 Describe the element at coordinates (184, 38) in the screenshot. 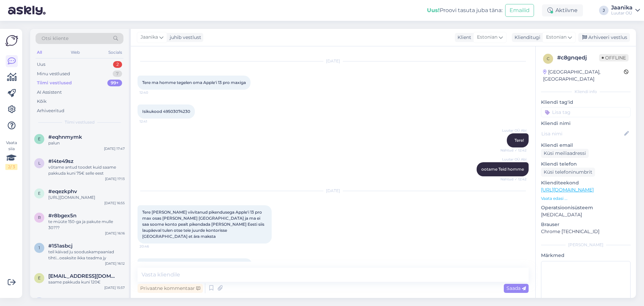

I see `div: juhib vestlust` at that location.